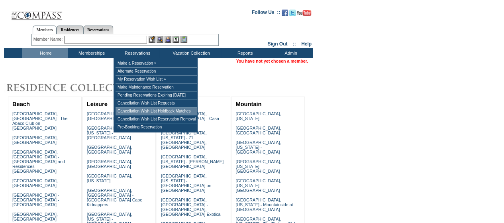 The image size is (504, 223). What do you see at coordinates (45, 30) in the screenshot?
I see `a: Members` at bounding box center [45, 30].